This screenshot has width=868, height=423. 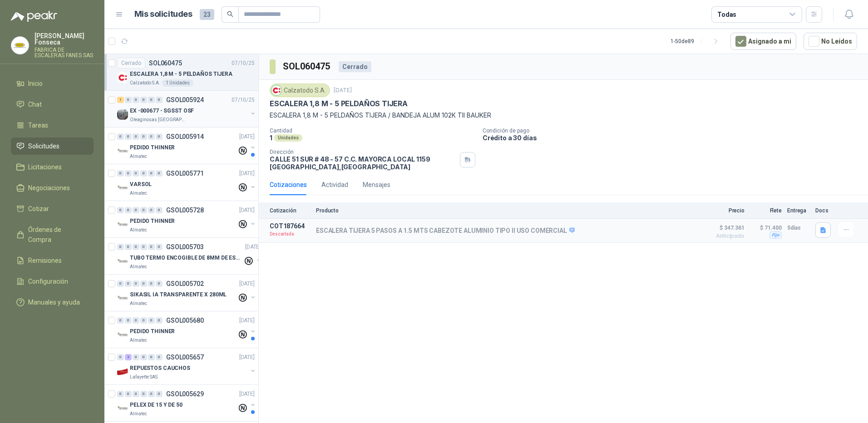 I want to click on p: REPUESTOS CAUCHOS, so click(x=160, y=368).